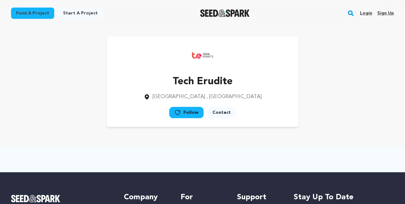  What do you see at coordinates (258, 198) in the screenshot?
I see `h5: Support` at bounding box center [258, 198].